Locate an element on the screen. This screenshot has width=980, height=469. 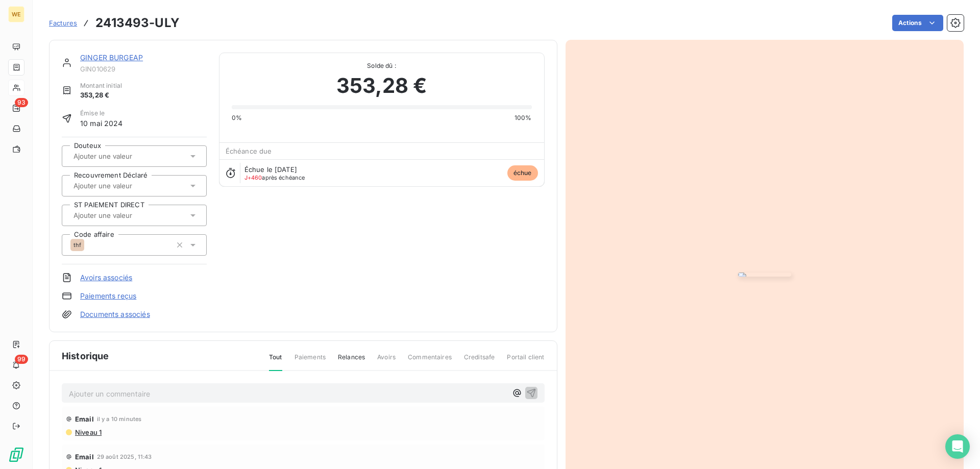
span: 29 août 2025, 11:43 is located at coordinates (125, 457).